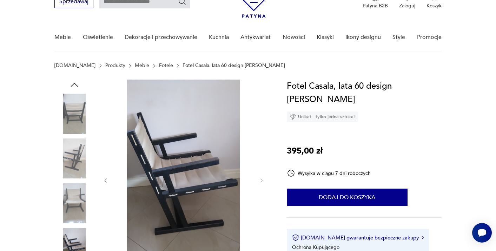 This screenshot has width=496, height=251. Describe the element at coordinates (375, 6) in the screenshot. I see `p: Patyna B2B` at that location.